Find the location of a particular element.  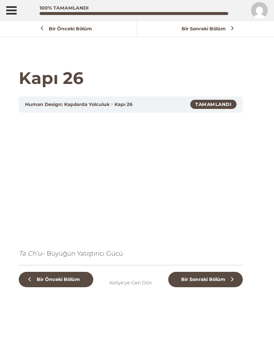

div: Tamamlandı is located at coordinates (213, 104).